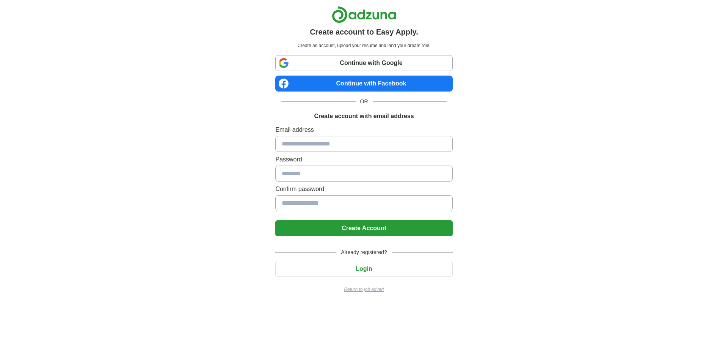  Describe the element at coordinates (364, 289) in the screenshot. I see `p: Return to job advert` at that location.